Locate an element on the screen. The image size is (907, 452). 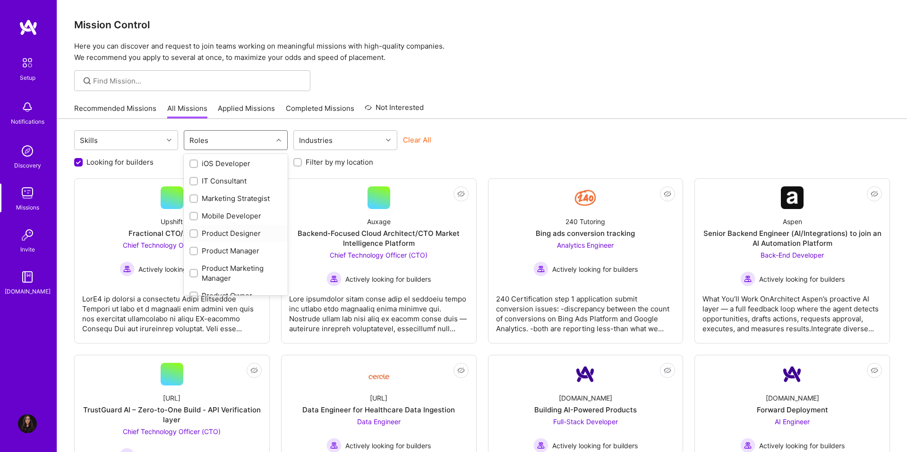
img: Invite is located at coordinates (27, 235).